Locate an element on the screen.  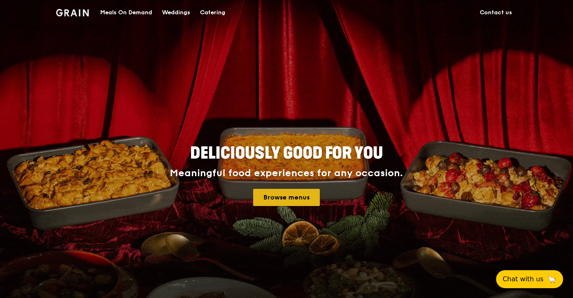
span: Chat with us is located at coordinates (524, 280).